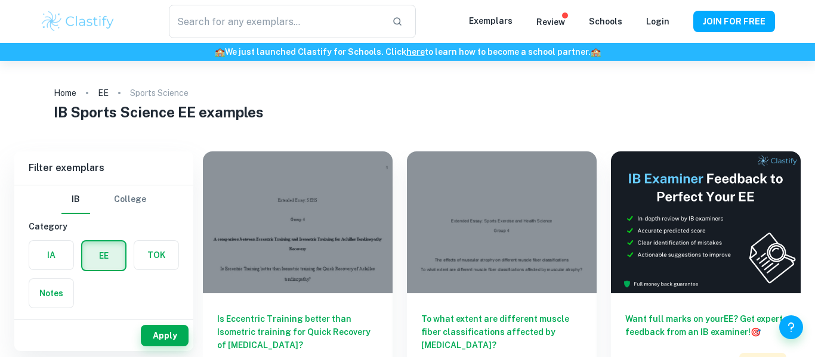  What do you see at coordinates (415, 52) in the screenshot?
I see `a: here` at bounding box center [415, 52].